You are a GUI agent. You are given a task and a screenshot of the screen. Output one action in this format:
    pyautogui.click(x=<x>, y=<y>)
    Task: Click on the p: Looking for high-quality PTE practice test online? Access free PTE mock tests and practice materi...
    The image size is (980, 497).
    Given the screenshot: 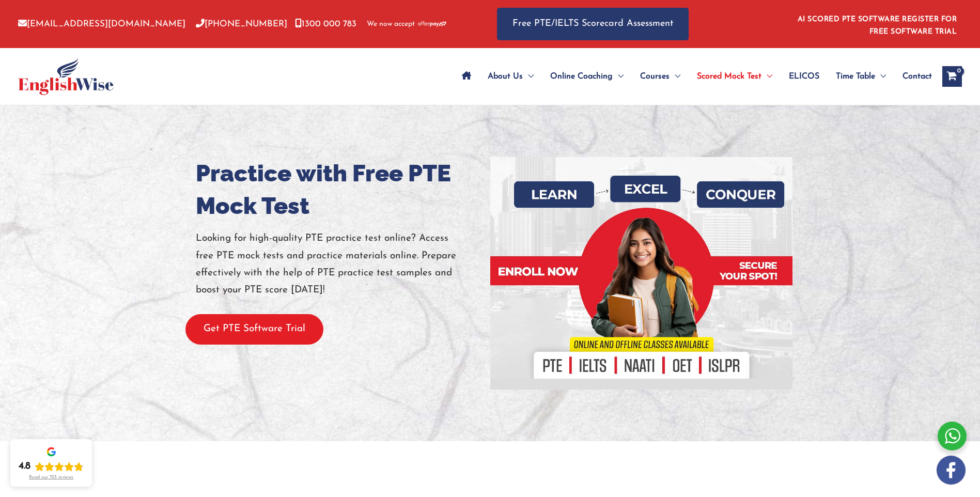 What is the action you would take?
    pyautogui.click(x=339, y=264)
    